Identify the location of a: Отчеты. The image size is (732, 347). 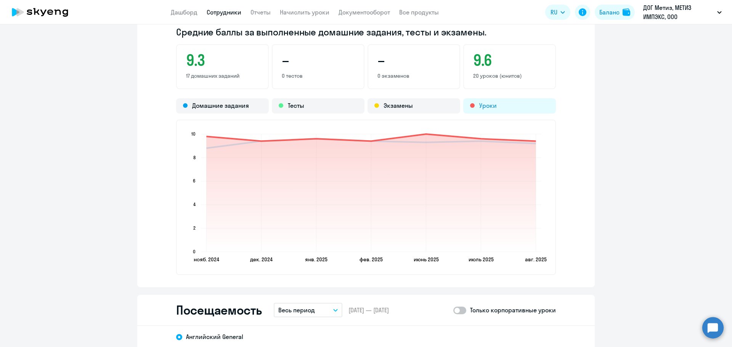
(260, 12).